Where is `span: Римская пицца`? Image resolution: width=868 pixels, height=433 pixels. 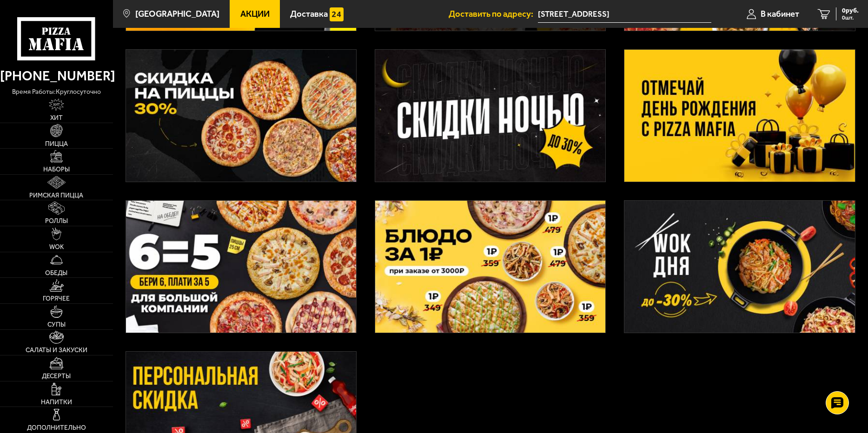 span: Римская пицца is located at coordinates (56, 196).